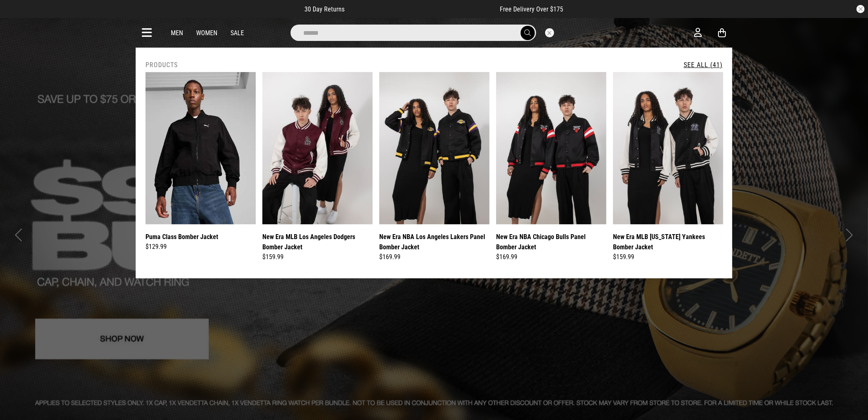  What do you see at coordinates (434, 242) in the screenshot?
I see `a: New Era NBA Los Angeles Lakers Panel Bomber Jacket` at bounding box center [434, 242].